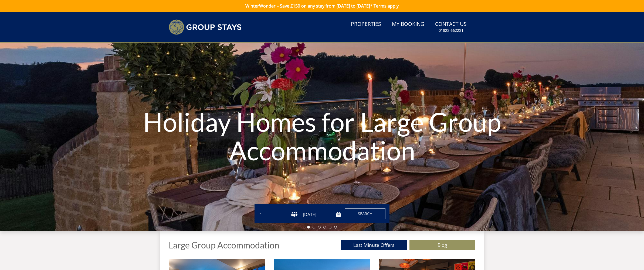  What do you see at coordinates (451, 27) in the screenshot?
I see `a: Contact Us01823 662231` at bounding box center [451, 27].